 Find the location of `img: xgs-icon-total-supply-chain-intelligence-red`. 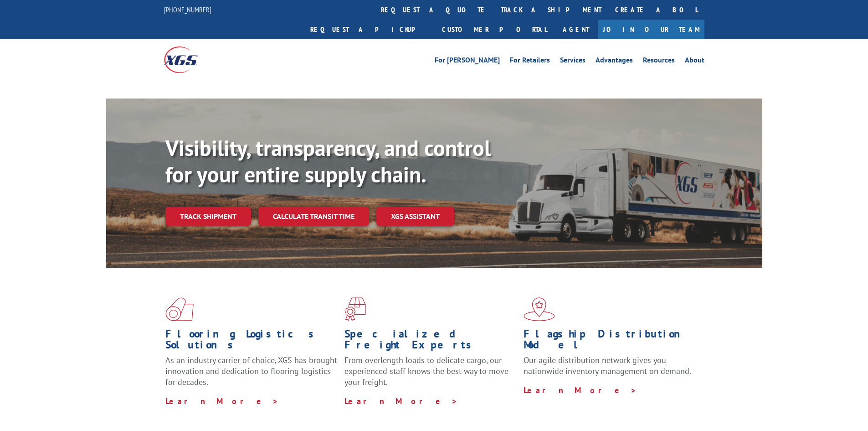

img: xgs-icon-total-supply-chain-intelligence-red is located at coordinates (180, 309).